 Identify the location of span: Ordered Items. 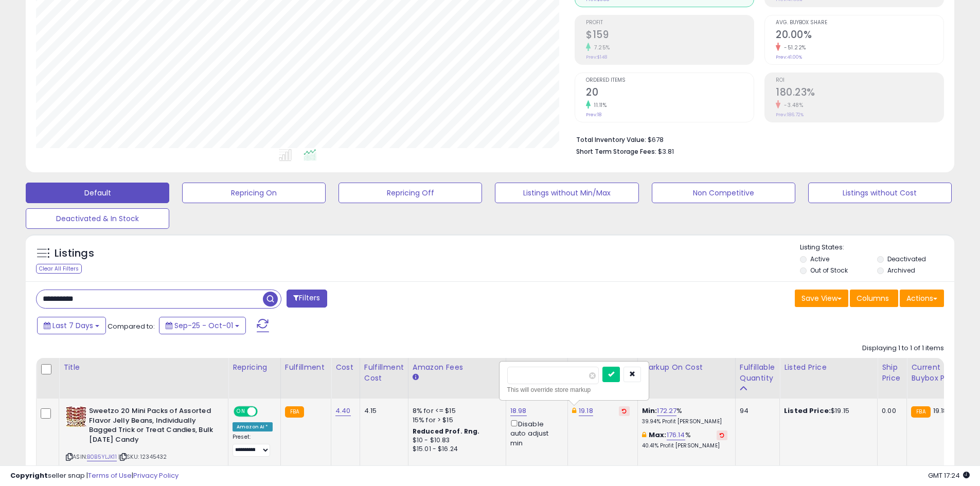
(670, 80).